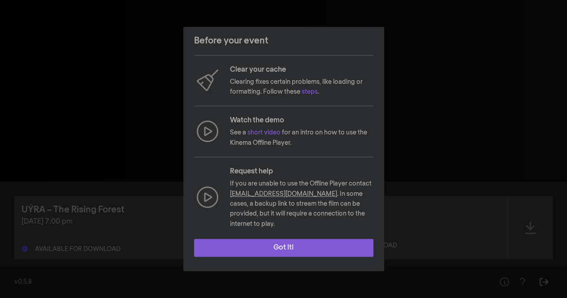 This screenshot has width=567, height=298. I want to click on a: steps, so click(310, 92).